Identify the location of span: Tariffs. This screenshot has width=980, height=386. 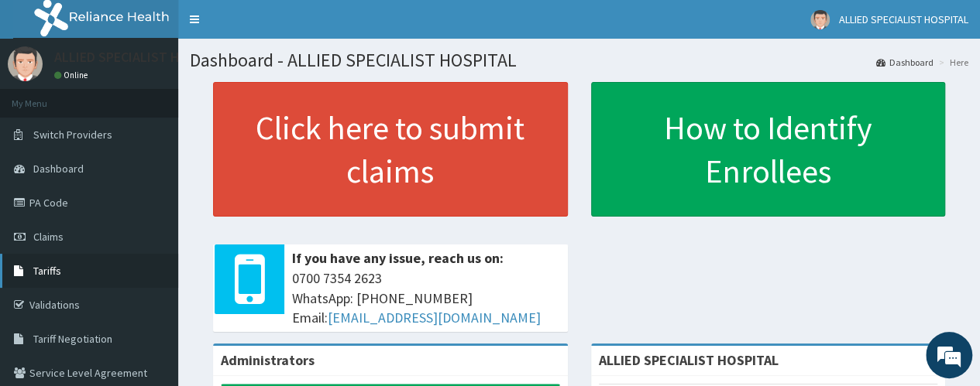
(47, 271).